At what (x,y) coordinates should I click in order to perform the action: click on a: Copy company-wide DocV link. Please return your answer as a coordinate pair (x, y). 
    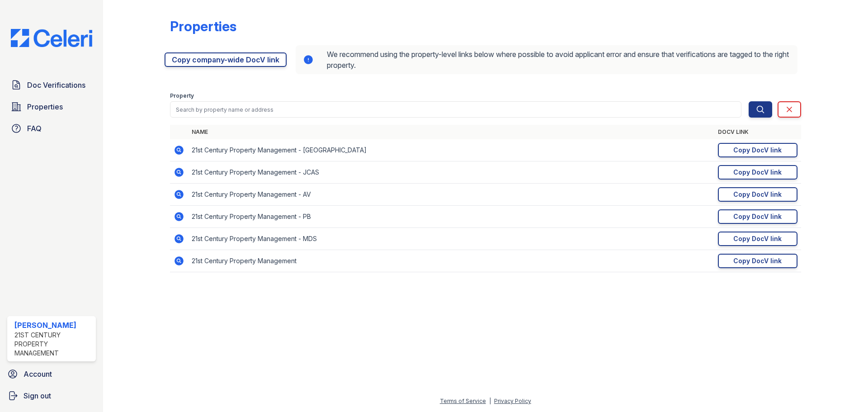
    Looking at the image, I should click on (226, 60).